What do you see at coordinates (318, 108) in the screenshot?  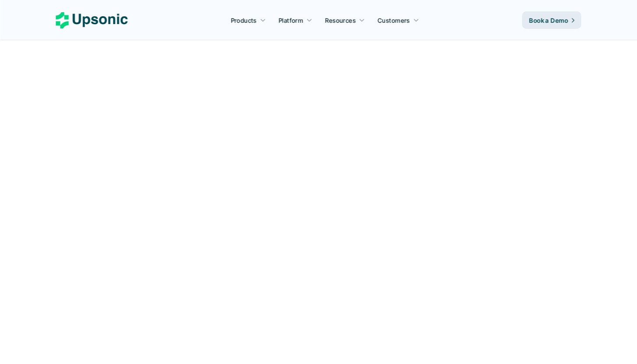 I see `h2: Agentic AI Platform for FinTech Operations` at bounding box center [318, 108].